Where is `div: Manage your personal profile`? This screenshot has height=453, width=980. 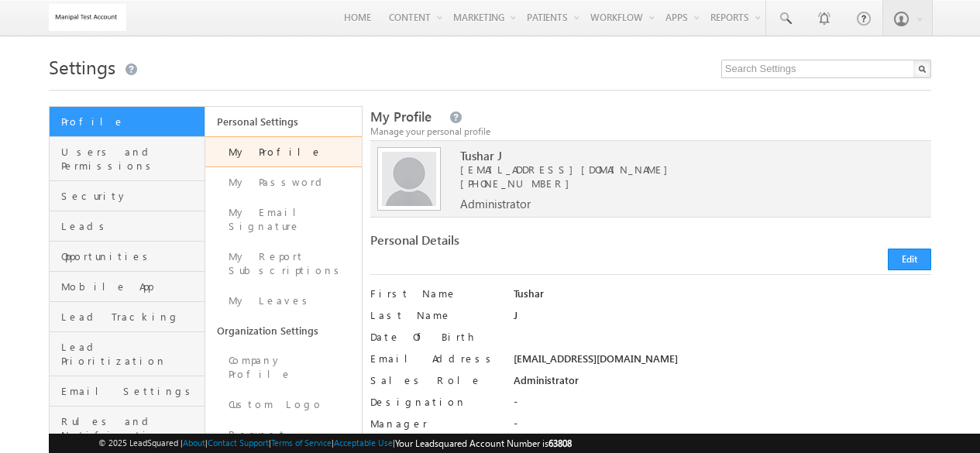 div: Manage your personal profile is located at coordinates (651, 132).